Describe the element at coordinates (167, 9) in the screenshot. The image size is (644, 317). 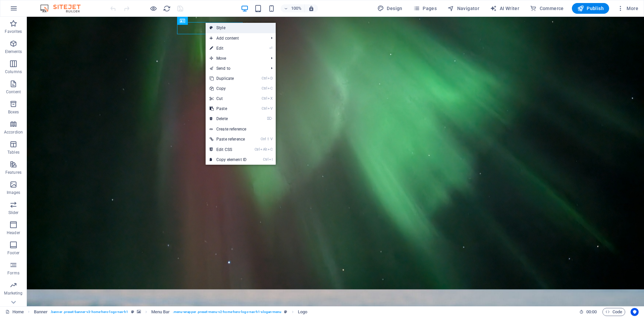
I see `i: Reload page` at that location.